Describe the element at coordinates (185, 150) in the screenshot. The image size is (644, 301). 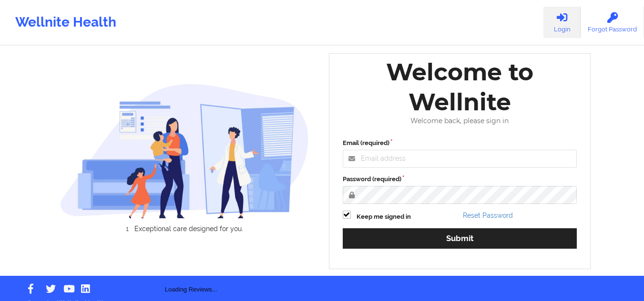
I see `img: wellnite-auth-hero_200.c722682e.png` at that location.